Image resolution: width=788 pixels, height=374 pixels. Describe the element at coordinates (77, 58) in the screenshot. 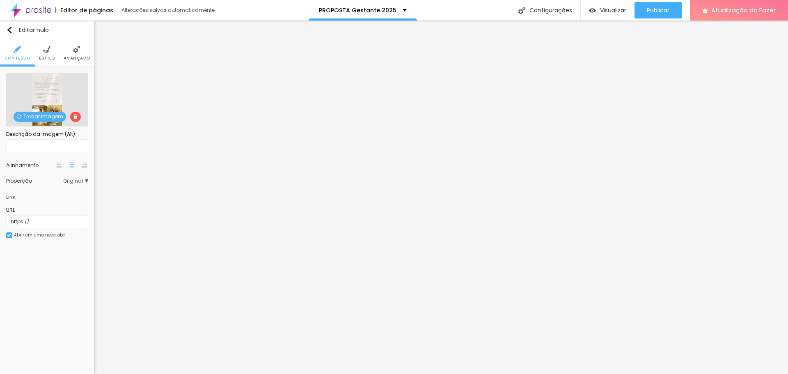

I see `font: Avançado` at that location.